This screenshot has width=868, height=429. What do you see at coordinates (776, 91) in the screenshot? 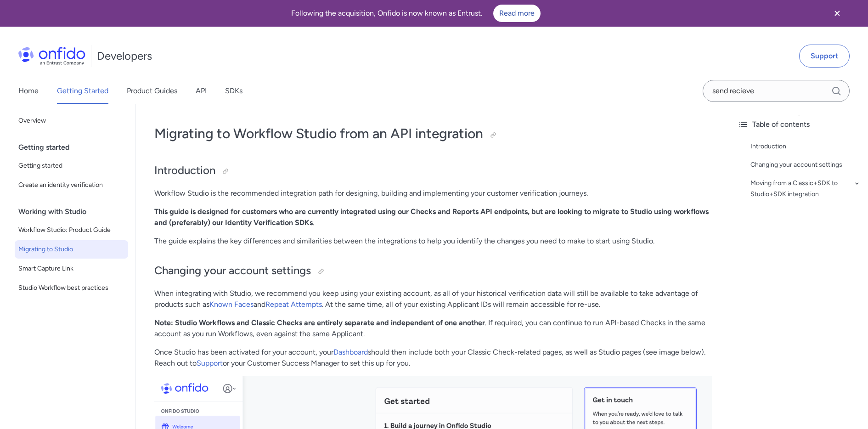
I see `input: Onfido search input field` at bounding box center [776, 91].